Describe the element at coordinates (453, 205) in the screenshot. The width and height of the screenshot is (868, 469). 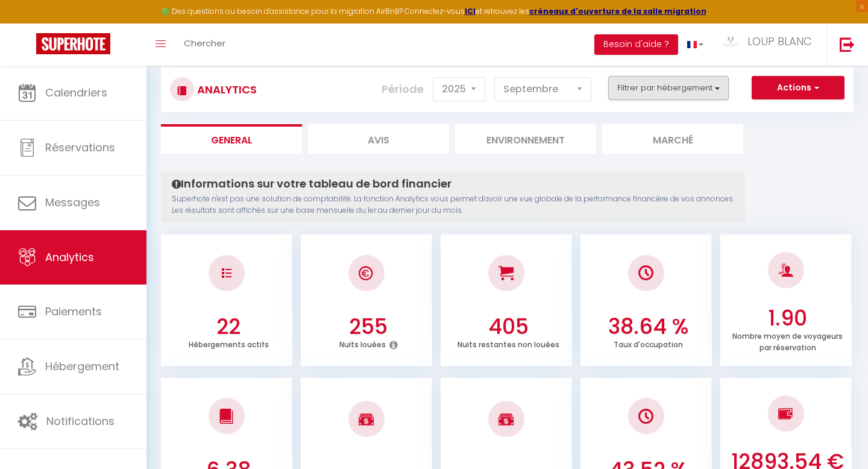
I see `p: Superhote n'est pas une solution de comptabilité. La fonction Analytics vous permet d'avoir une v...` at that location.